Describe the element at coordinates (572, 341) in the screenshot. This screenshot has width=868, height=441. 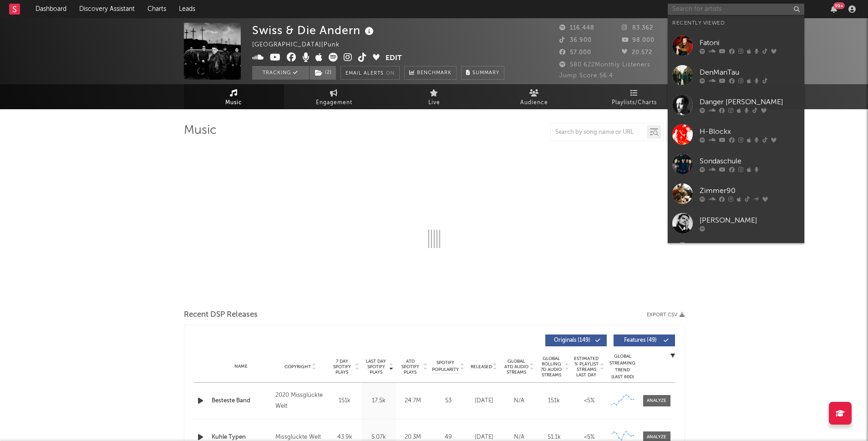
I see `span: Originals ( 149 )` at that location.